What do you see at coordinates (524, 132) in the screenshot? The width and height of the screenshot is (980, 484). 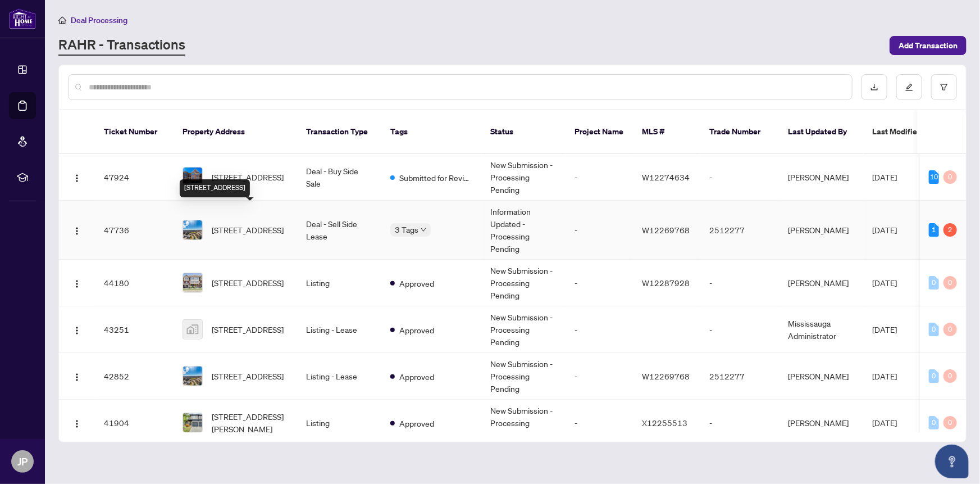 I see `th: Status` at bounding box center [524, 132].